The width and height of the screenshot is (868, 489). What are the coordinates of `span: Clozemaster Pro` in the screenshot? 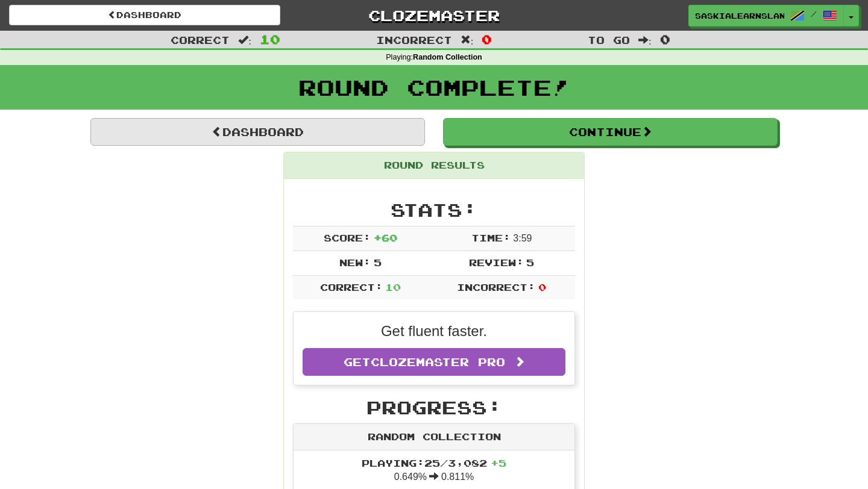 It's located at (438, 362).